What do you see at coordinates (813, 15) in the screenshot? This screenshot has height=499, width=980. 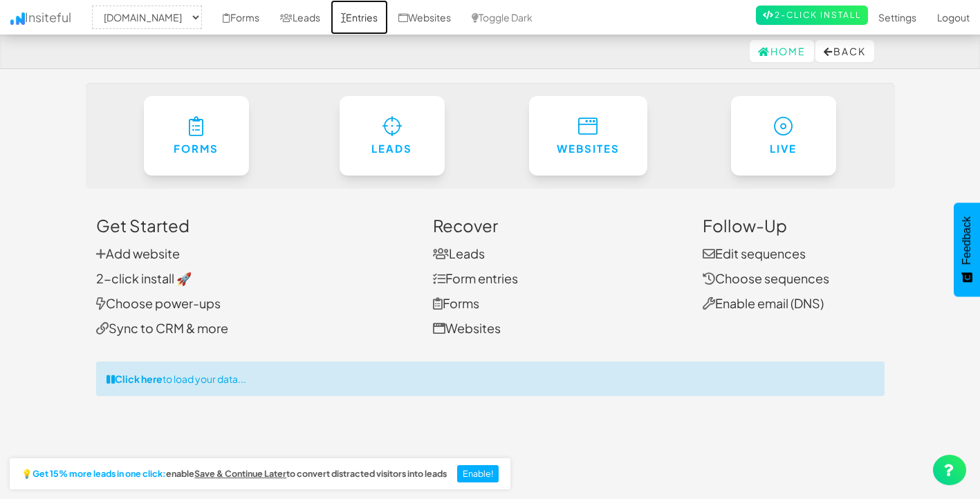 I see `a: 2-Click Install` at bounding box center [813, 15].